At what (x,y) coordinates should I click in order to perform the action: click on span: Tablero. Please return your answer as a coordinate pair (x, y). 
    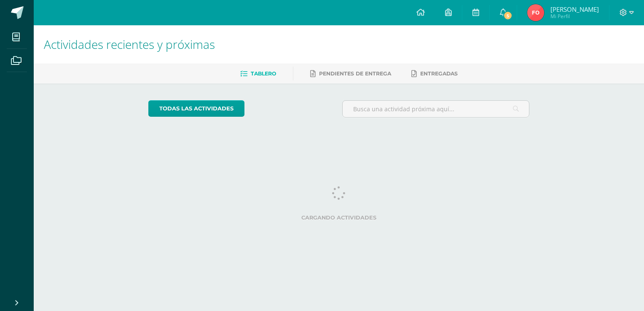
    Looking at the image, I should click on (264, 73).